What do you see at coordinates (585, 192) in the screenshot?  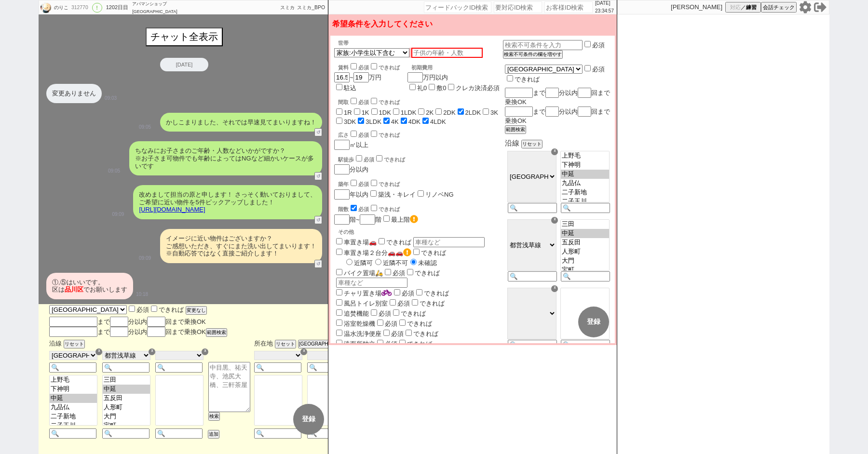 I see `option: 二子新地` at bounding box center [585, 192].